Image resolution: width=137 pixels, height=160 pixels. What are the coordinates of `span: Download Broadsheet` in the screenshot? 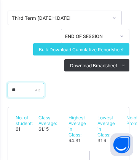 It's located at (94, 65).